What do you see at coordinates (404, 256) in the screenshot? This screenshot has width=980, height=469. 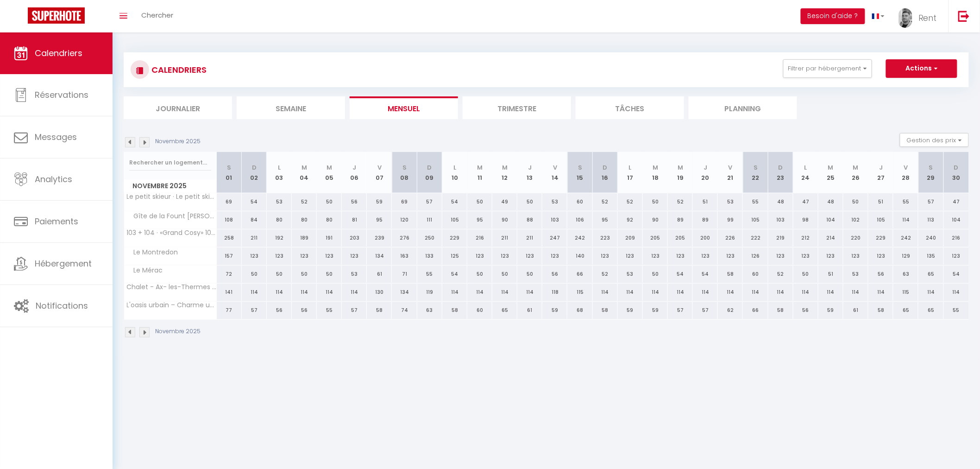 I see `div: 163` at bounding box center [404, 256].